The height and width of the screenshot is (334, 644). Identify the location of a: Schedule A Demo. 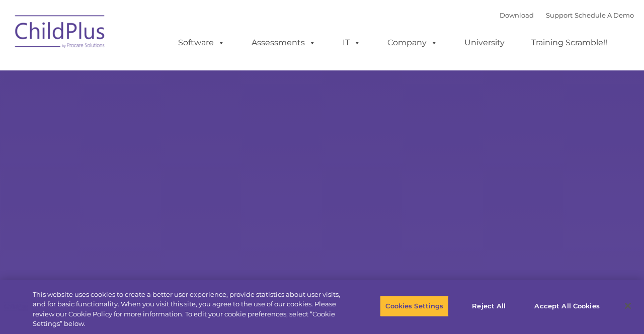
(604, 15).